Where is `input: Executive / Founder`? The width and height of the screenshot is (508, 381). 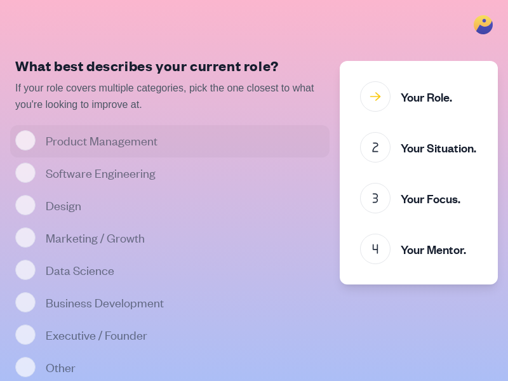 input: Executive / Founder is located at coordinates (25, 335).